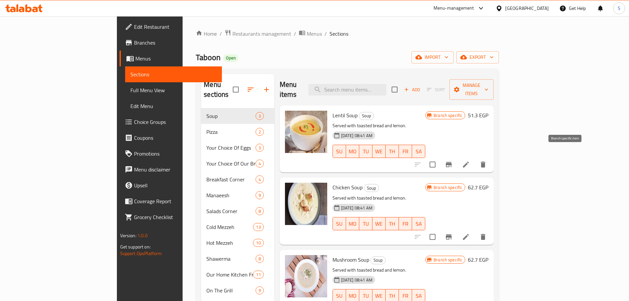 The image size is (629, 301). I want to click on span: Your Choice Of Eggs, so click(231, 148).